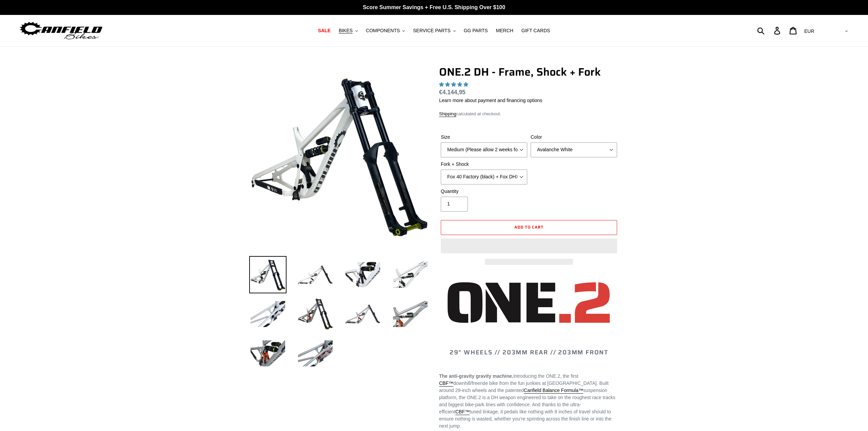 This screenshot has width=868, height=431. What do you see at coordinates (476, 376) in the screenshot?
I see `strong: The anti-gravity gravity machine.` at bounding box center [476, 376].